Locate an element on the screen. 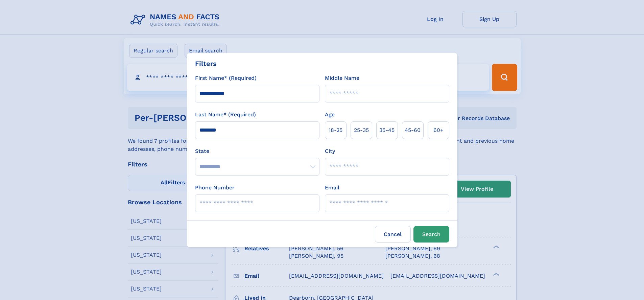  div: Filters is located at coordinates (206, 64).